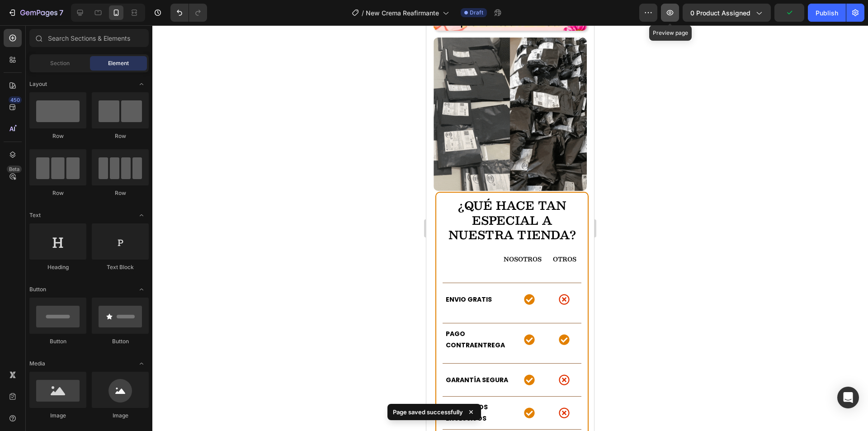  I want to click on p: PAGO CONTRAENTREGA, so click(52, 314).